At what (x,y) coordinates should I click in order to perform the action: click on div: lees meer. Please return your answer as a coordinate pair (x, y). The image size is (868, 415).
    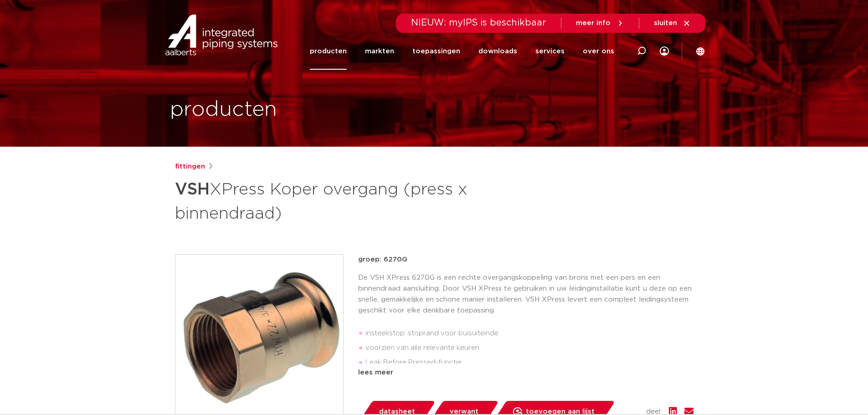
    Looking at the image, I should click on (526, 373).